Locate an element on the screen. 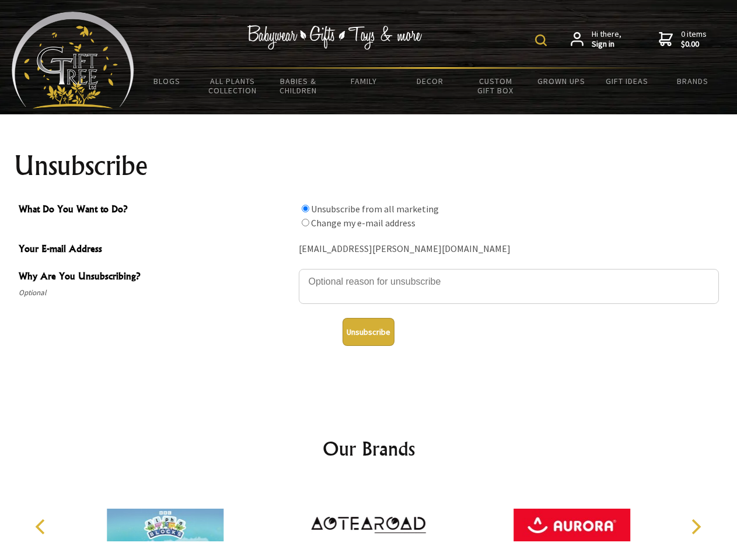  span: 0 items is located at coordinates (694, 39).